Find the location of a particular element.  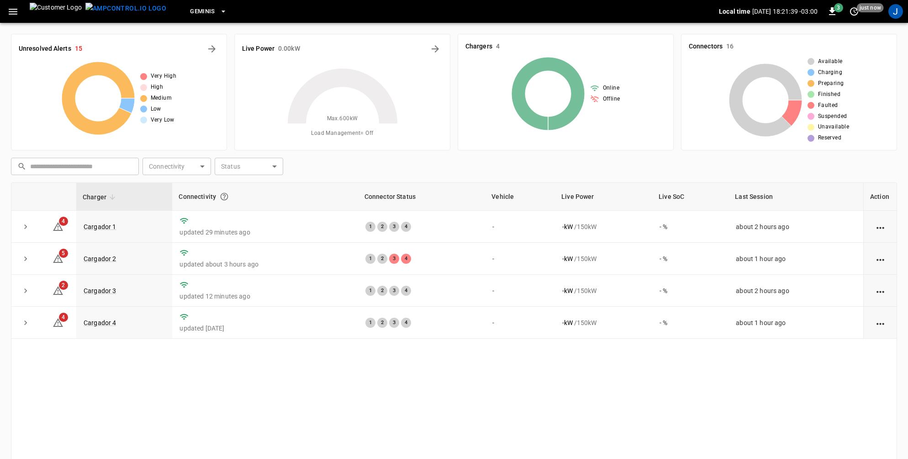

span: Online is located at coordinates (611, 88).